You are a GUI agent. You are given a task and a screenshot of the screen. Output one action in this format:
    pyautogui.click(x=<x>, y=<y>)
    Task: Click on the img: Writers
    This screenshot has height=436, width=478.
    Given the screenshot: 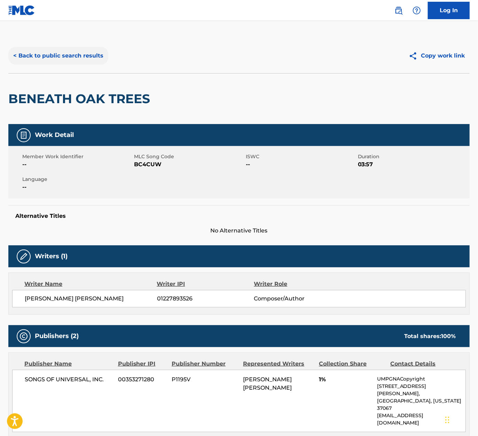 What is the action you would take?
    pyautogui.click(x=24, y=256)
    